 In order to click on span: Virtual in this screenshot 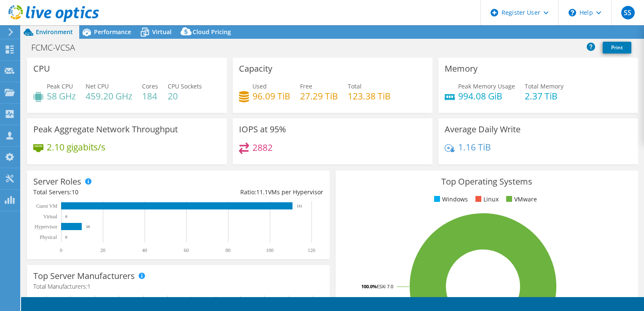, I will do `click(162, 32)`.